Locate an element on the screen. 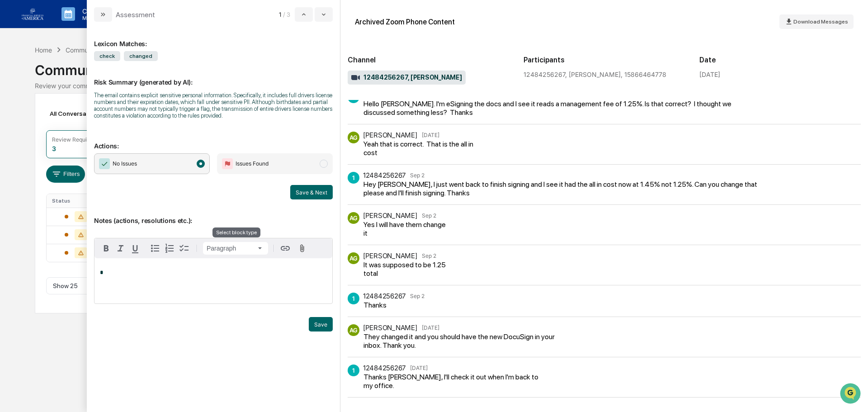 The height and width of the screenshot is (412, 868). div: Thanks is located at coordinates (394, 305).